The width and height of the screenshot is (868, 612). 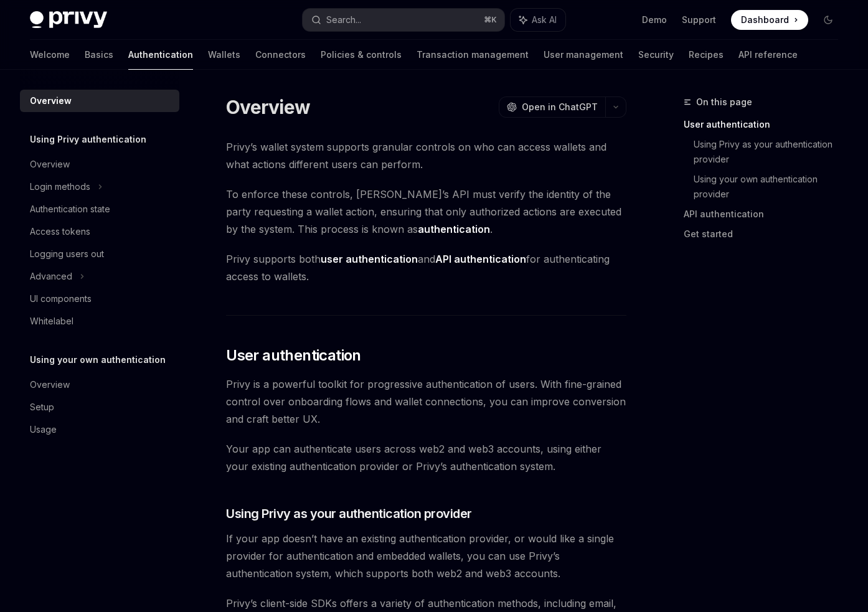 I want to click on a: API reference, so click(x=768, y=54).